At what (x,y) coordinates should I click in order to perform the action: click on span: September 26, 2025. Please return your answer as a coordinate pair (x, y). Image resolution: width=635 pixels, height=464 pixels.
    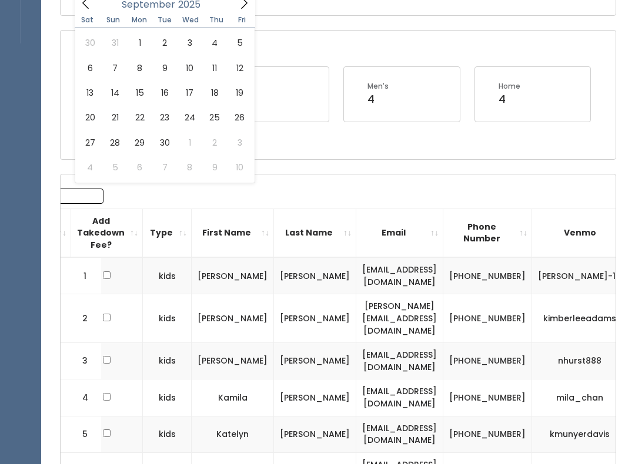
    Looking at the image, I should click on (239, 118).